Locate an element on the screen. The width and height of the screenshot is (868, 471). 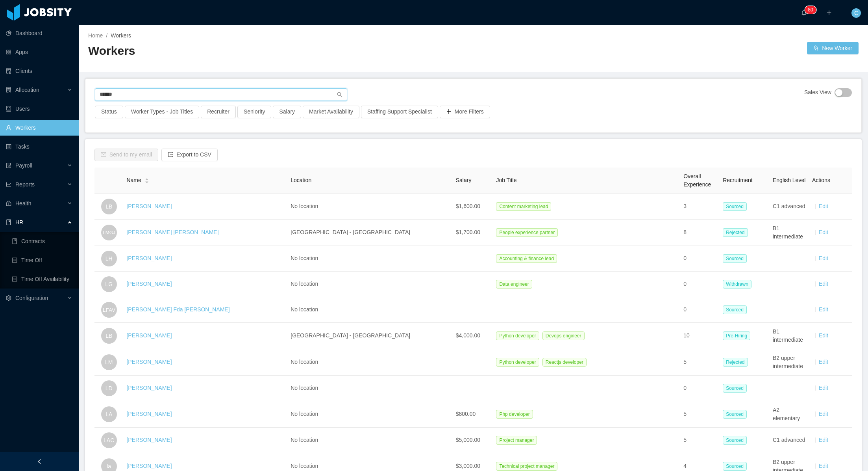
span: $1,600.00 is located at coordinates (468, 206).